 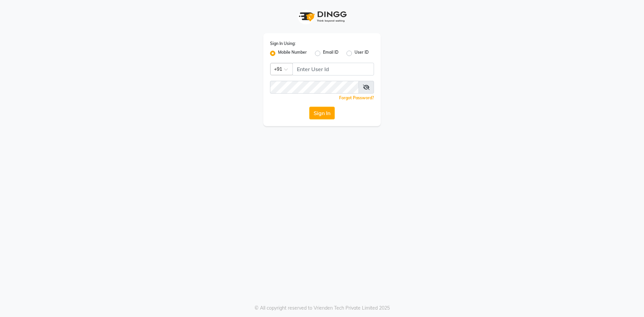 What do you see at coordinates (282, 44) in the screenshot?
I see `label: Sign In Using:` at bounding box center [282, 44].